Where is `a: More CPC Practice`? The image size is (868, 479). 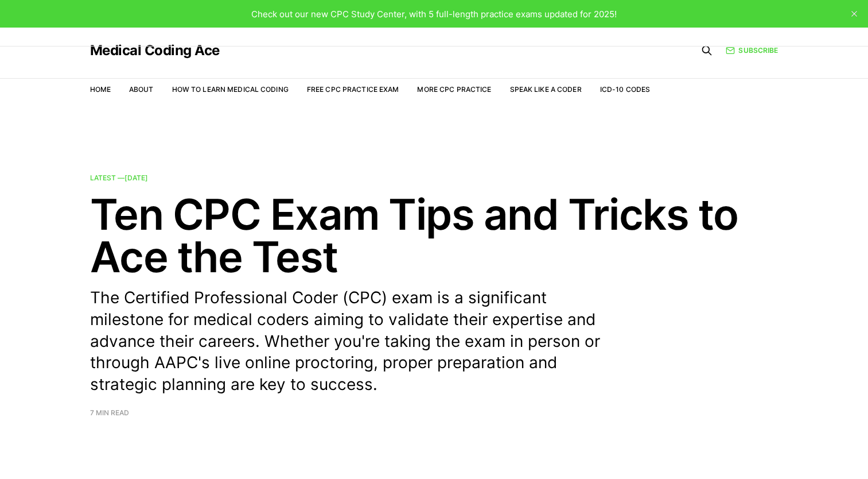
a: More CPC Practice is located at coordinates (454, 89).